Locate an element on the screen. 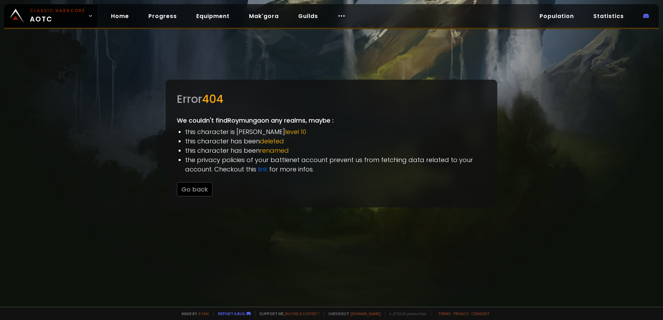 The width and height of the screenshot is (663, 320). span: AOTC is located at coordinates (58, 16).